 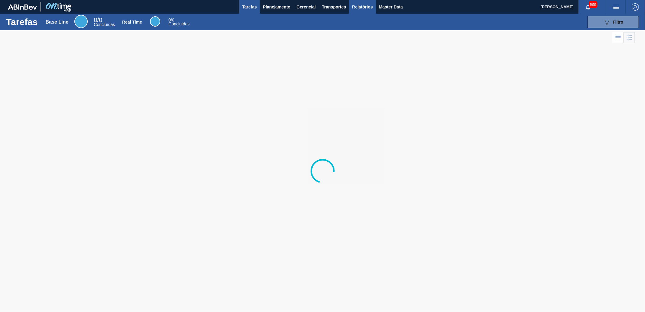 I want to click on img: TNhmsLtSVTkK8tSr43FrP2fwEKptu5GPRR3wAAAABJRU5ErkJggg==, so click(x=22, y=7).